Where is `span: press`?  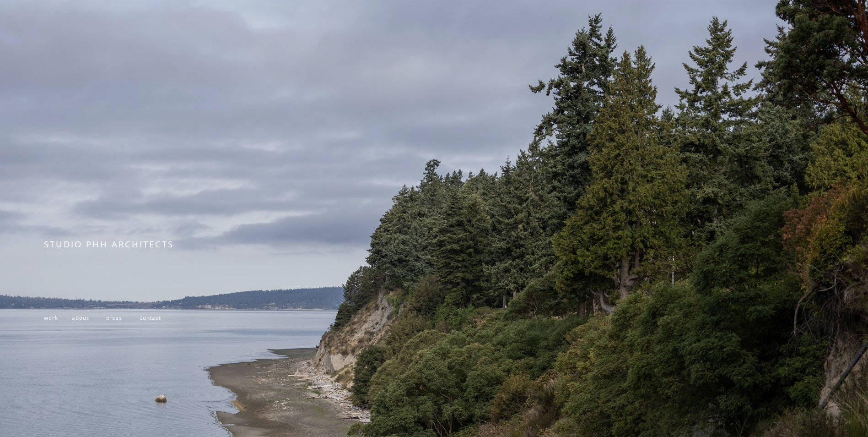 span: press is located at coordinates (114, 317).